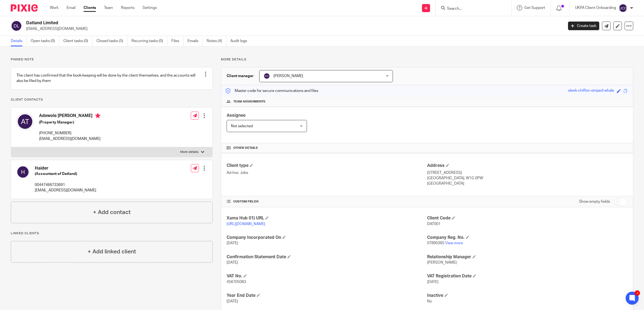 Image resolution: width=644 pixels, height=310 pixels. I want to click on h4: Inactive, so click(527, 296).